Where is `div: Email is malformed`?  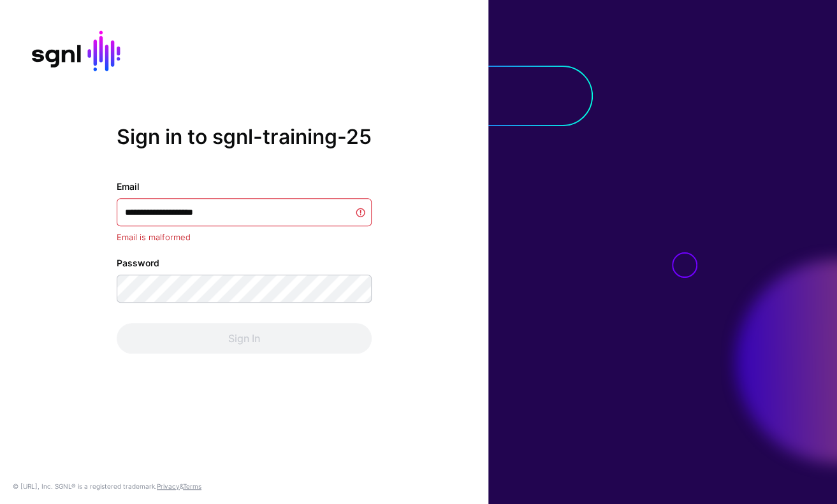 div: Email is malformed is located at coordinates (244, 238).